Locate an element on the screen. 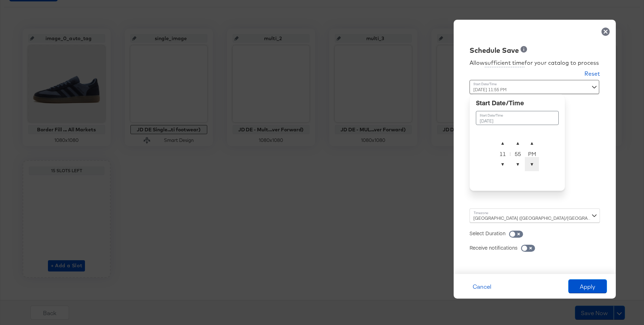  div: Reset is located at coordinates (592, 74).